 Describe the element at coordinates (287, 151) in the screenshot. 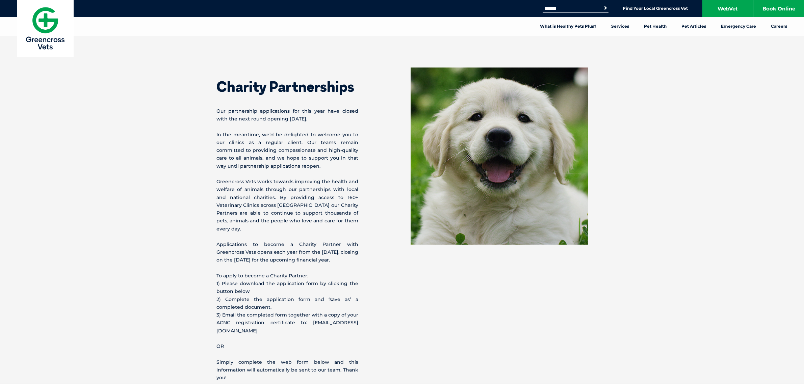

I see `p: In the meantime, we’d be delighted to welcome you to our clinics as a regular client. Our teams r...` at that location.